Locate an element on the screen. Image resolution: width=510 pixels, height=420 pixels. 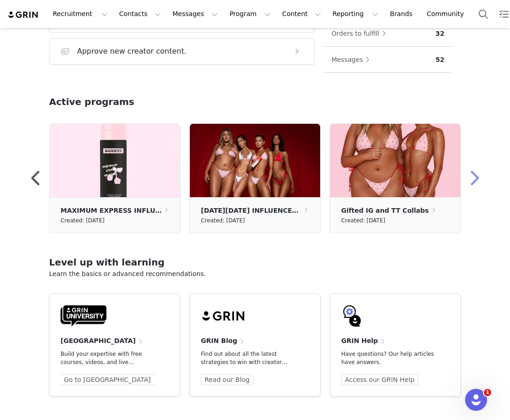
h4: GRIN Help is located at coordinates (360, 341).